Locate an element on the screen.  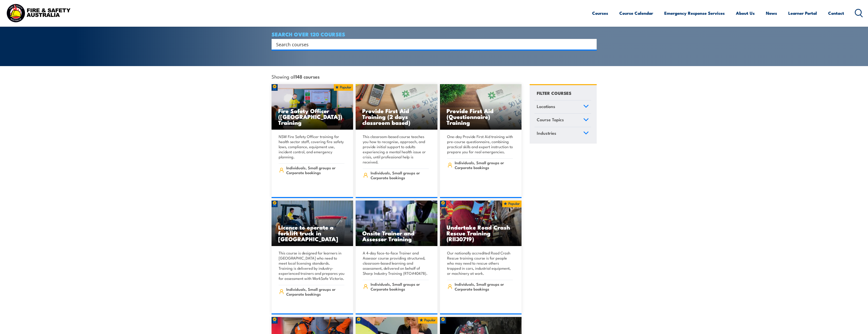
span: Showing all is located at coordinates (295, 76).